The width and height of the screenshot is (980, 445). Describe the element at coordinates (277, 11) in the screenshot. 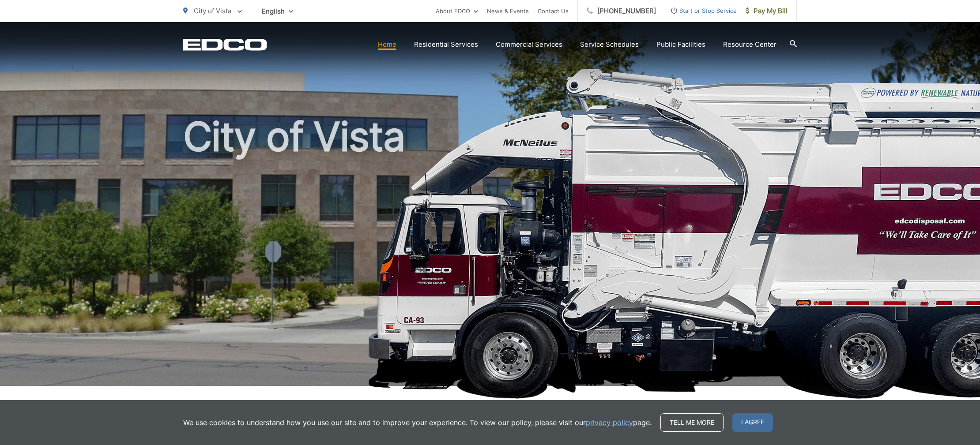

I see `span: English` at that location.